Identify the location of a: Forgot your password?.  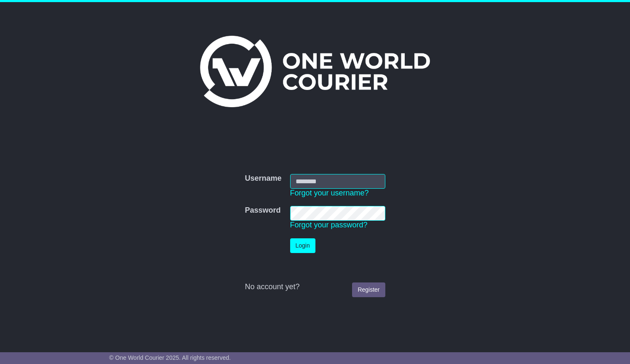
(329, 225).